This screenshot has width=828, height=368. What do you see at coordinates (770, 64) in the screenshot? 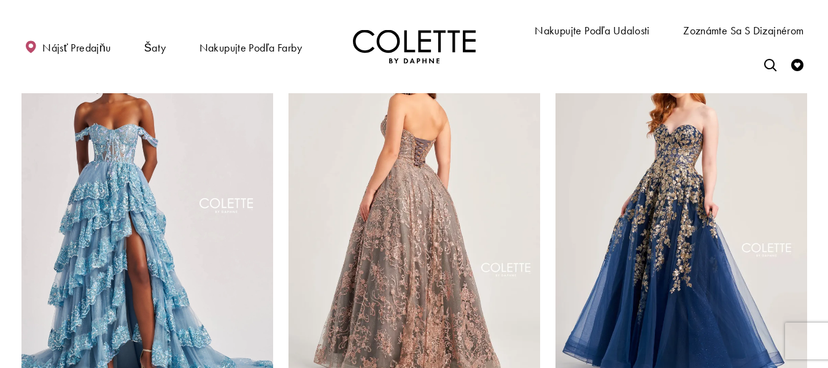
I see `a: Prepnúť vyhľadávanie` at bounding box center [770, 64].